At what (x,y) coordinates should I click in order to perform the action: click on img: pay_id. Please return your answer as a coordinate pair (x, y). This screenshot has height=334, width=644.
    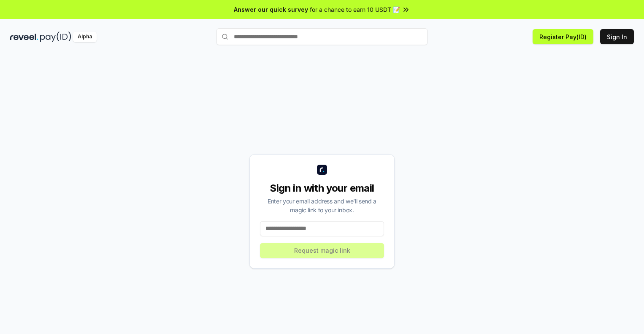
    Looking at the image, I should click on (55, 37).